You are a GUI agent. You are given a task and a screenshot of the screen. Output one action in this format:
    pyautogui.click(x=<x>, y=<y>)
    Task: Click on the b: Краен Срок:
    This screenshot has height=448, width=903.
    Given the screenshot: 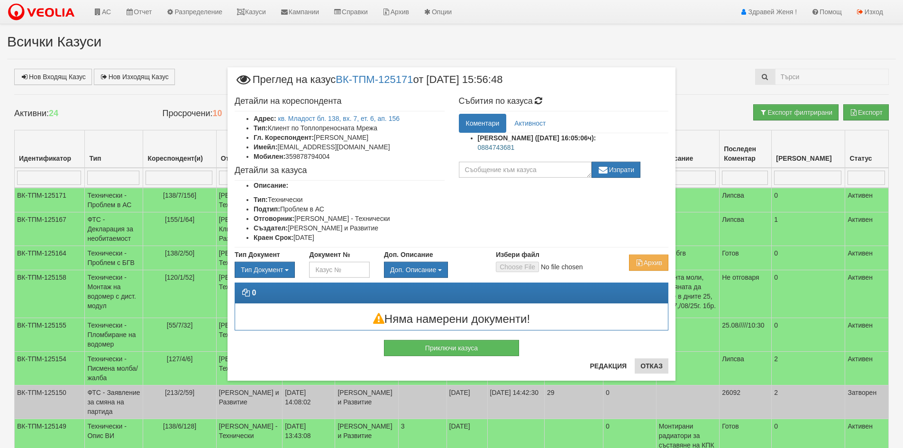 What is the action you would take?
    pyautogui.click(x=274, y=238)
    